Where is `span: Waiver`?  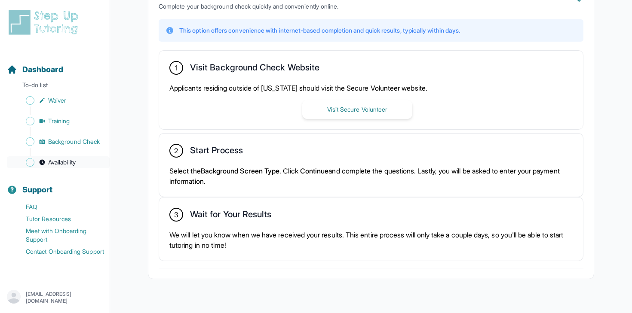
span: Waiver is located at coordinates (57, 101).